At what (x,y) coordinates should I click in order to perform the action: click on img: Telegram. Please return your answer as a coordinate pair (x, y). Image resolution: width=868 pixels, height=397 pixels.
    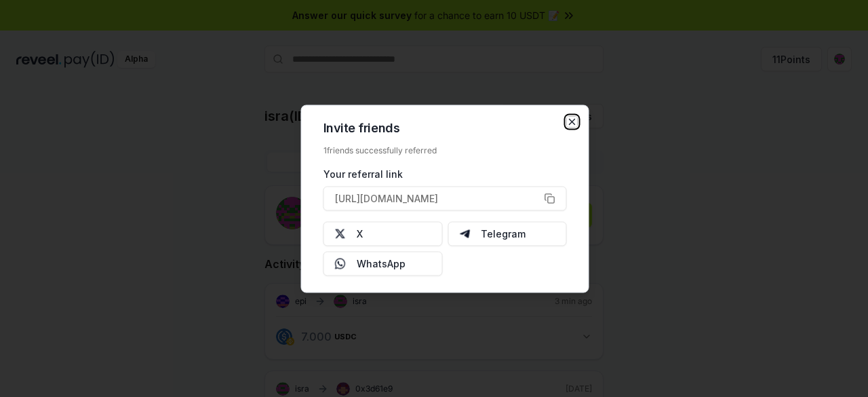
    Looking at the image, I should click on (465, 233).